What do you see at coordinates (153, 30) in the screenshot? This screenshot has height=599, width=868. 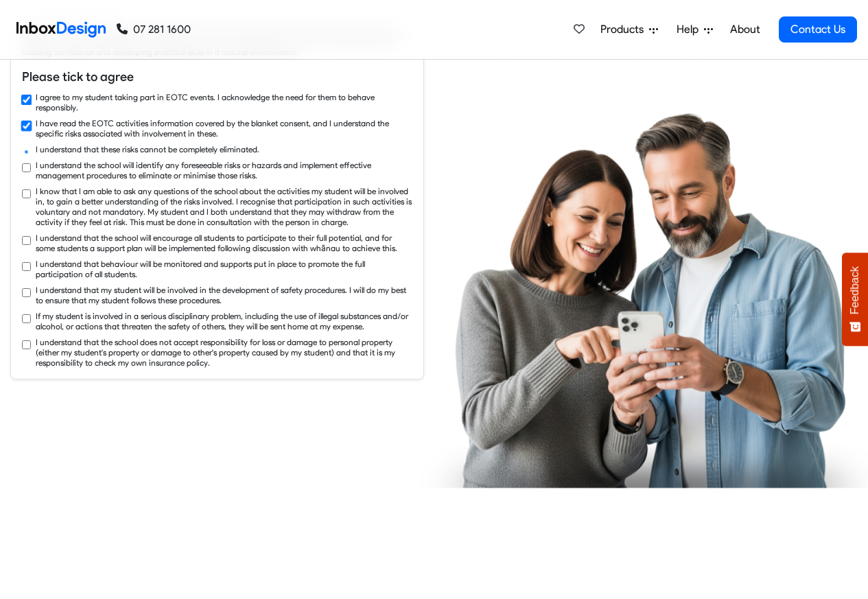 I see `a: 07 281 1600` at bounding box center [153, 30].